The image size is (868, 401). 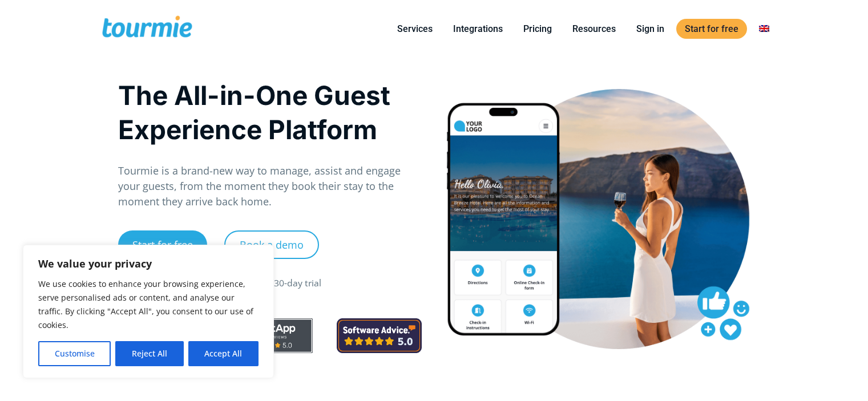 I want to click on a: Resources, so click(x=594, y=29).